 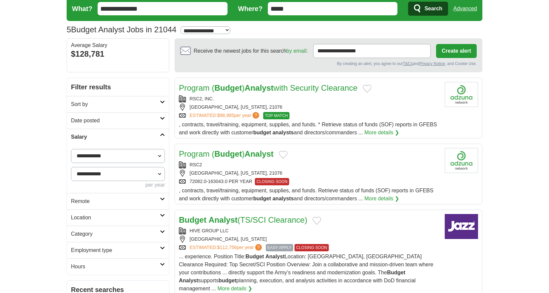 I want to click on a: Remote, so click(x=118, y=201).